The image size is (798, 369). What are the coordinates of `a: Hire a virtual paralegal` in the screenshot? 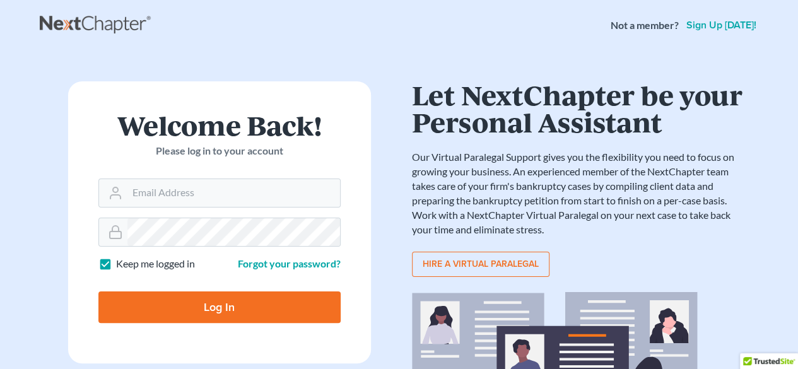 It's located at (481, 264).